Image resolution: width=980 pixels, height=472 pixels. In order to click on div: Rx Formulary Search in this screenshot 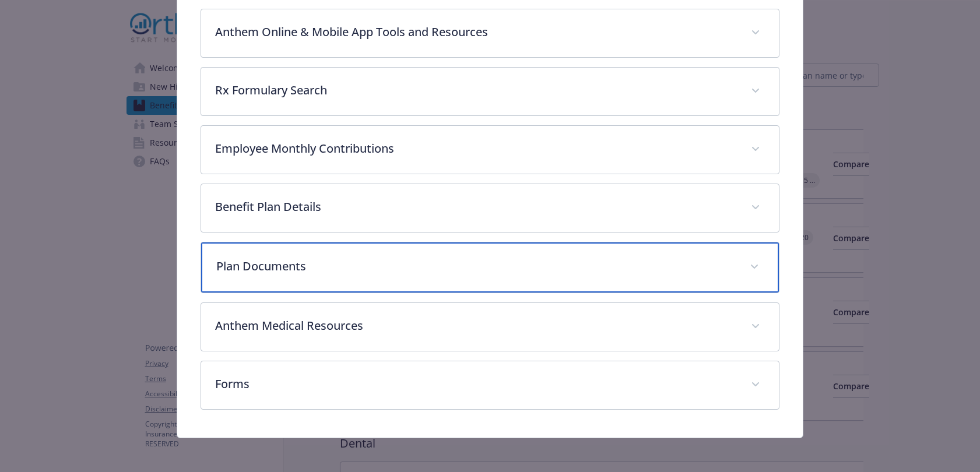, I will do `click(490, 92)`.